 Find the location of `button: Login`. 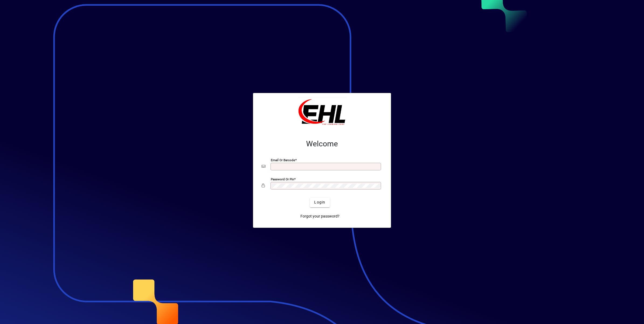

button: Login is located at coordinates (320, 202).